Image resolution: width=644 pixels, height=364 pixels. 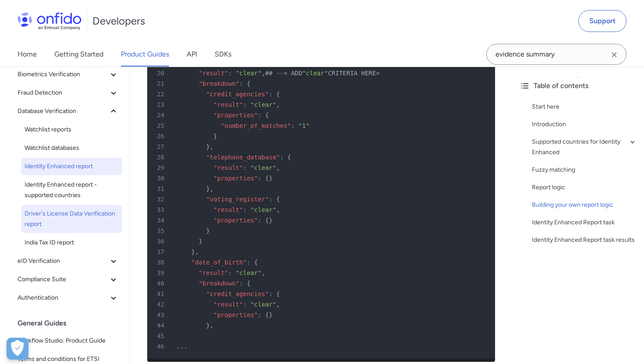 I want to click on a: Identity Enhanced Report task results, so click(x=584, y=240).